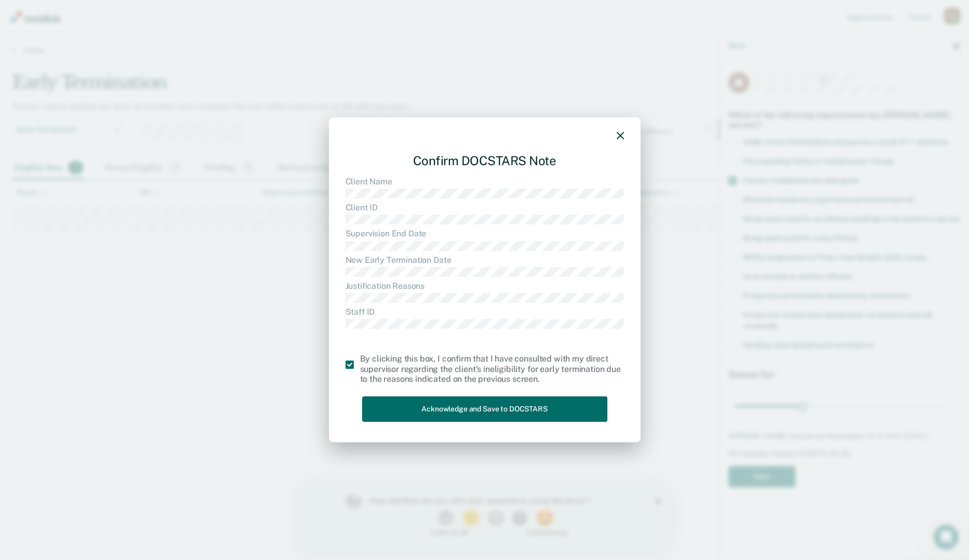 This screenshot has height=560, width=969. What do you see at coordinates (485, 286) in the screenshot?
I see `dt: Justification Reasons` at bounding box center [485, 286].